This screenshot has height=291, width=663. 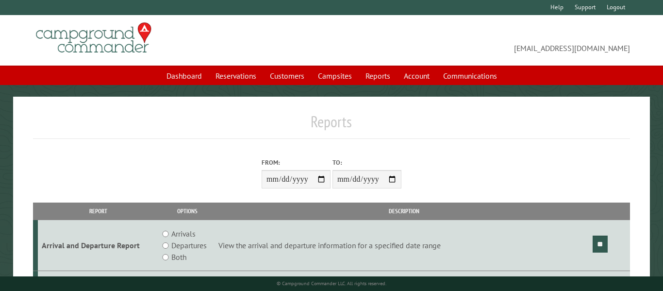 I want to click on h1: Reports, so click(x=331, y=125).